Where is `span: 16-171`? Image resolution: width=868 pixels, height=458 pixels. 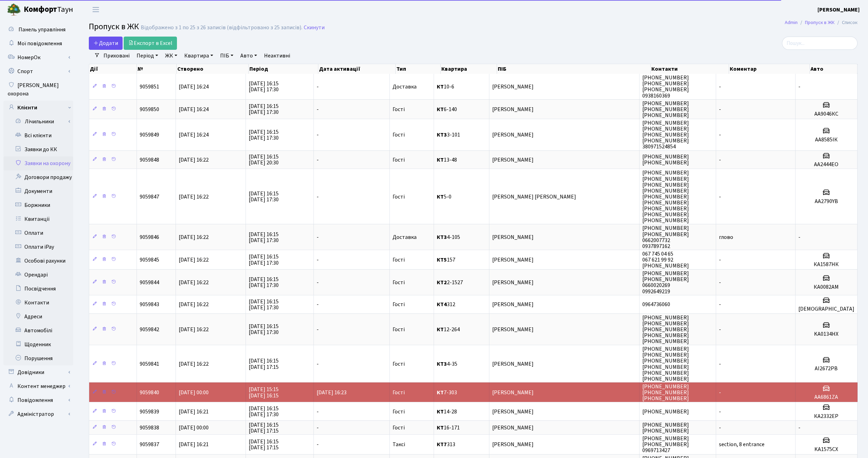 span: 16-171 is located at coordinates (462, 428).